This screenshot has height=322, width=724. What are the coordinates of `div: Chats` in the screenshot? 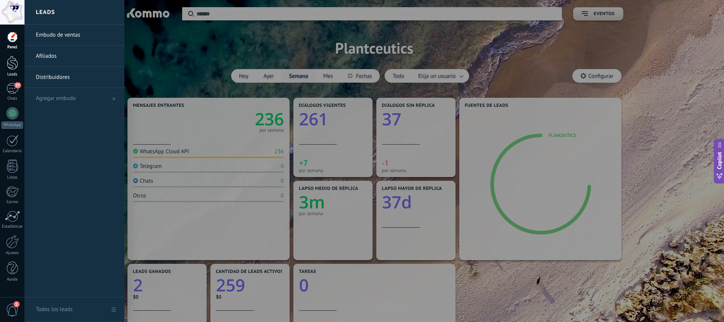 It's located at (12, 98).